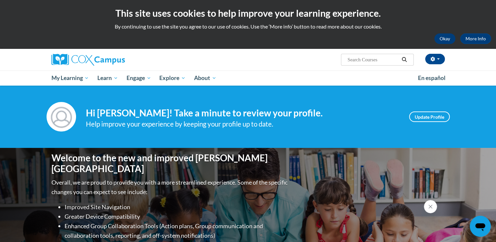 This screenshot has width=496, height=242. Describe the element at coordinates (248, 27) in the screenshot. I see `p: By continuing to use the site you agree to our use of cookies. Use the ‘More info’ button to read...` at that location.